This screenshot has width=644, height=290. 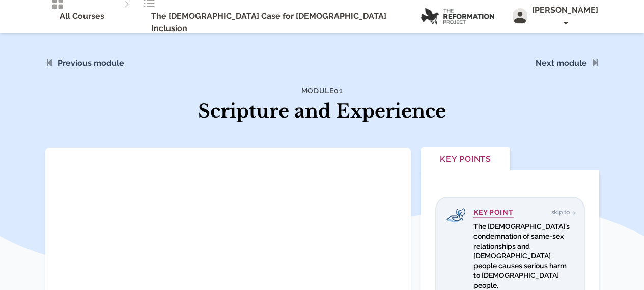 What do you see at coordinates (90, 62) in the screenshot?
I see `a: Previous module` at bounding box center [90, 62].